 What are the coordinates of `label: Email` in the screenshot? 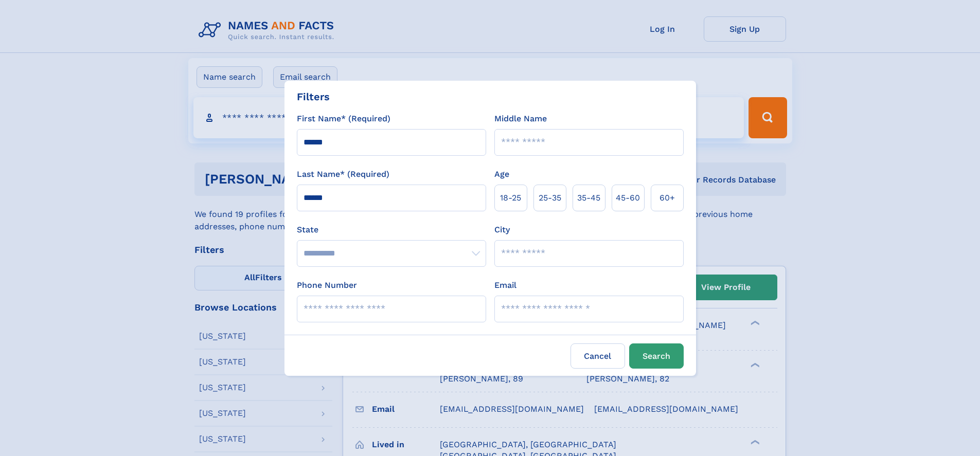 It's located at (505, 286).